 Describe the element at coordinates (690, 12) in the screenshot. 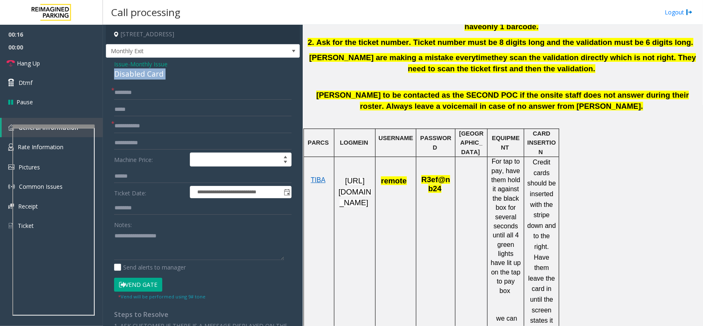

I see `img: logout` at that location.